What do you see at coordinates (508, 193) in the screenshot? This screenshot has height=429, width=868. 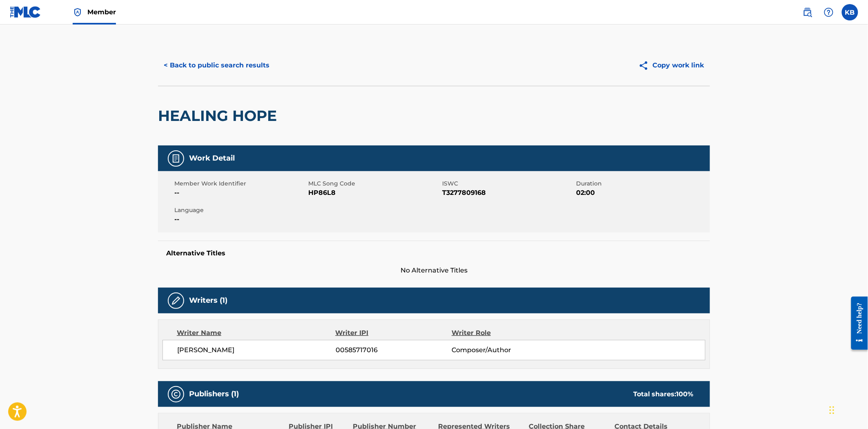 I see `span: T3277809168` at bounding box center [508, 193].